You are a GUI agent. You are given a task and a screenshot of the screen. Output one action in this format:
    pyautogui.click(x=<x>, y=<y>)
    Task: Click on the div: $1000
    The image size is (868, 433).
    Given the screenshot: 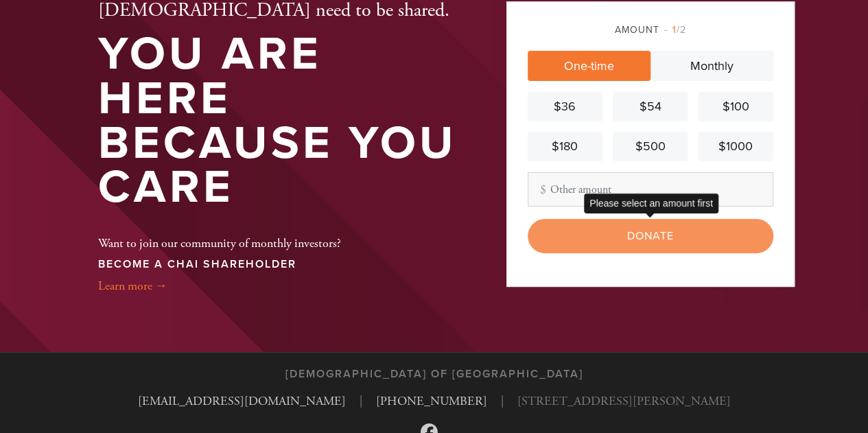 What is the action you would take?
    pyautogui.click(x=735, y=146)
    